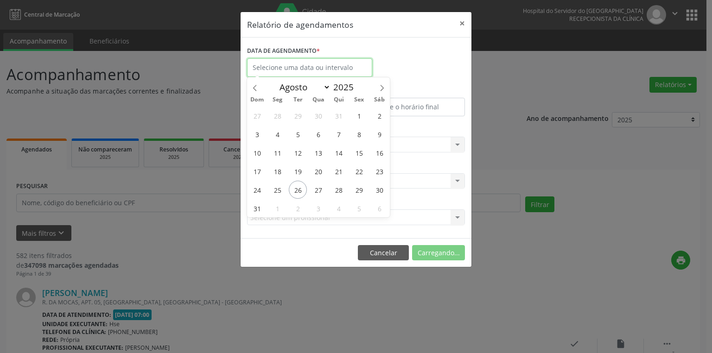 Image resolution: width=712 pixels, height=353 pixels. I want to click on span: Agosto 9, 2025, so click(379, 134).